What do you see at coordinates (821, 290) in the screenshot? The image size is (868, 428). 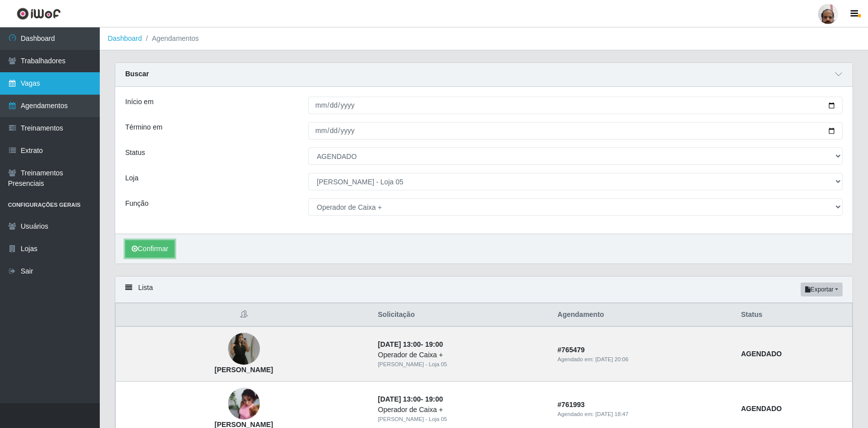 I see `button: Exportar` at bounding box center [821, 290].